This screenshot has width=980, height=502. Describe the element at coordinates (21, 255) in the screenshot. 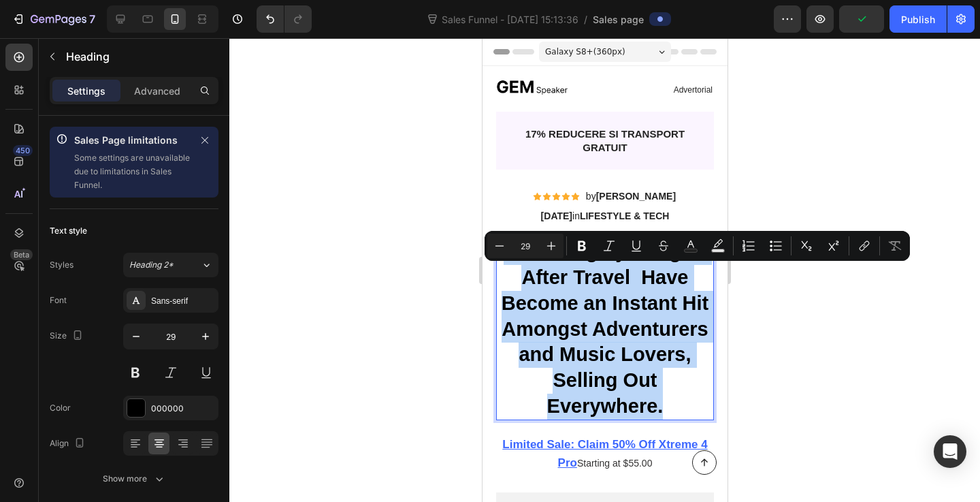

I see `div: Beta` at that location.